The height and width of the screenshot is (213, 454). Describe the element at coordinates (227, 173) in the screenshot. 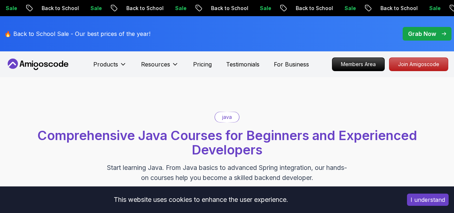

I see `p: Start learning Java. From Java basics to advanced Spring integration, our hands-on courses help y...` at that location.